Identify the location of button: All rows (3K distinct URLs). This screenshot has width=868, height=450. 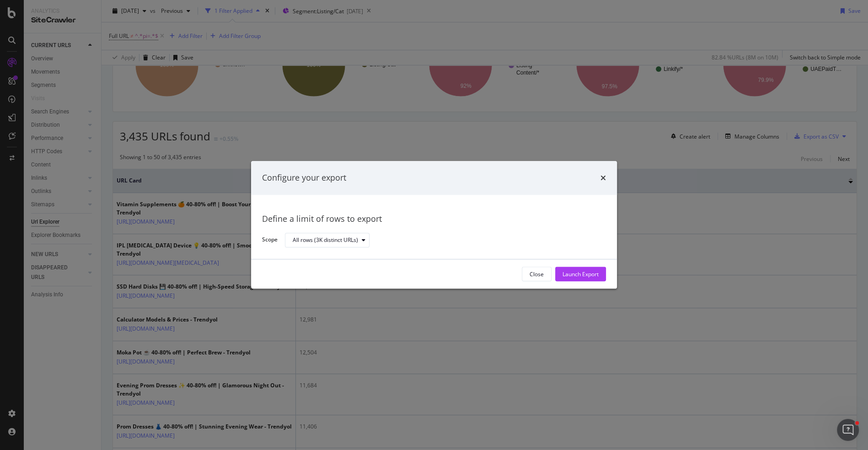
(327, 240).